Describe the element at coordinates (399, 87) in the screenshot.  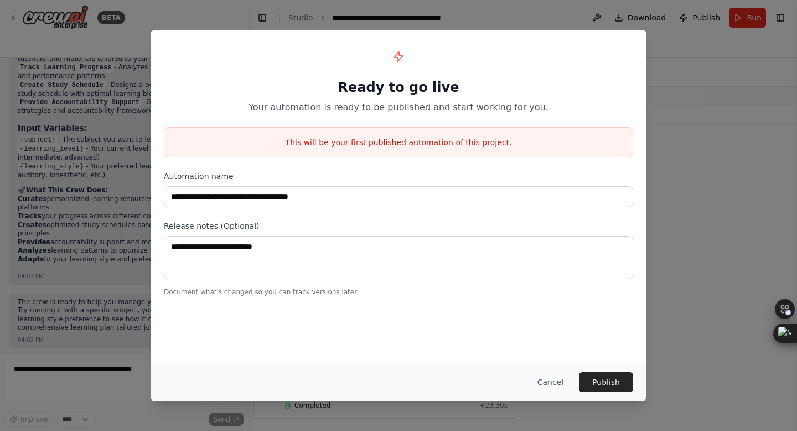
I see `h1: Ready to go live` at that location.